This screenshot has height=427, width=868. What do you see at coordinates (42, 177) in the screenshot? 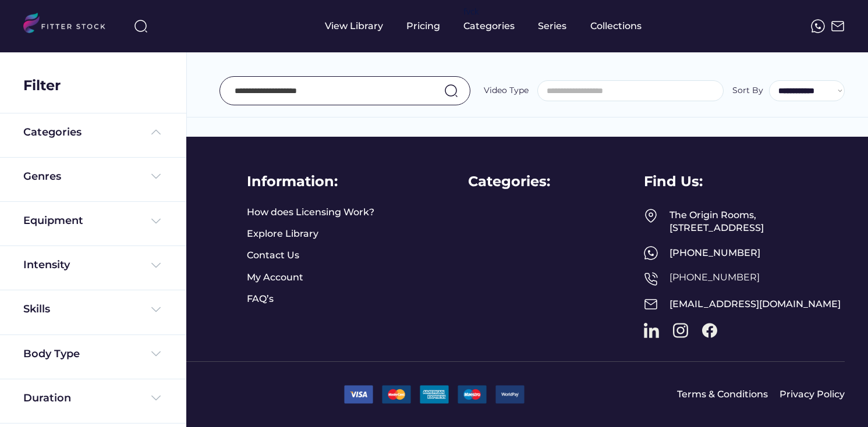
I see `div: Genres` at bounding box center [42, 177].